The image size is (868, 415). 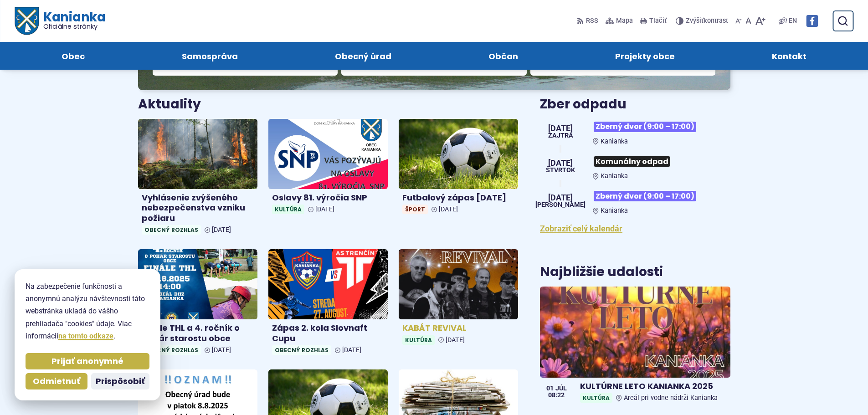 What do you see at coordinates (619, 21) in the screenshot?
I see `a: Mapa` at bounding box center [619, 21].